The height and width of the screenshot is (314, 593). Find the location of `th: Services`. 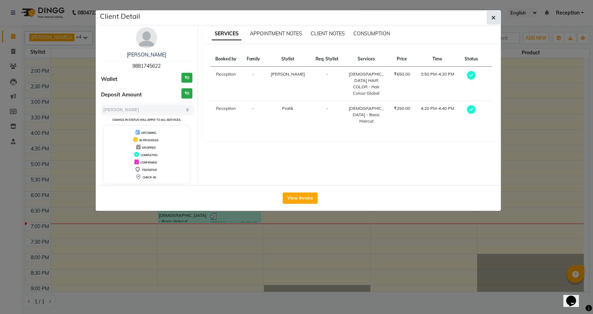

th: Services is located at coordinates (367, 59).